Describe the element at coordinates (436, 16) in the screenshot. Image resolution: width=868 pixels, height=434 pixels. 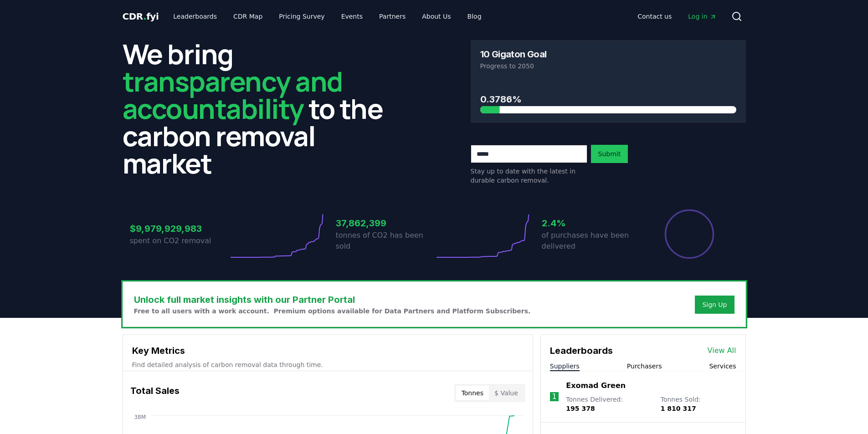
I see `a: About Us` at that location.